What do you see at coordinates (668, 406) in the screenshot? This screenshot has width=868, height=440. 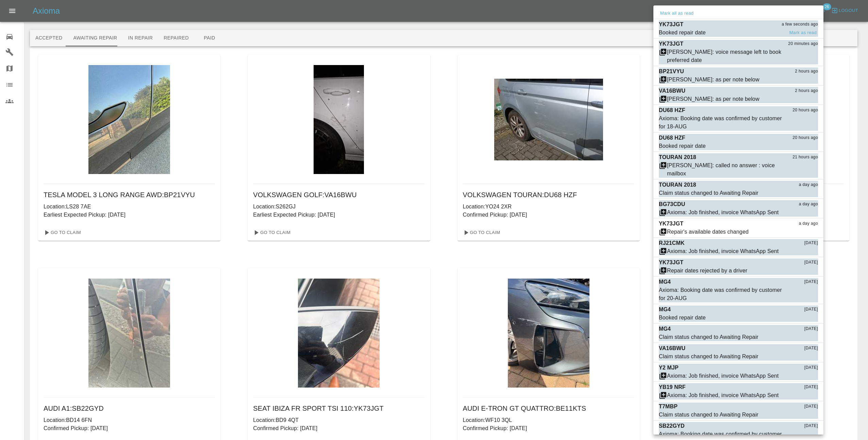 I see `p: T7MBP` at bounding box center [668, 406].